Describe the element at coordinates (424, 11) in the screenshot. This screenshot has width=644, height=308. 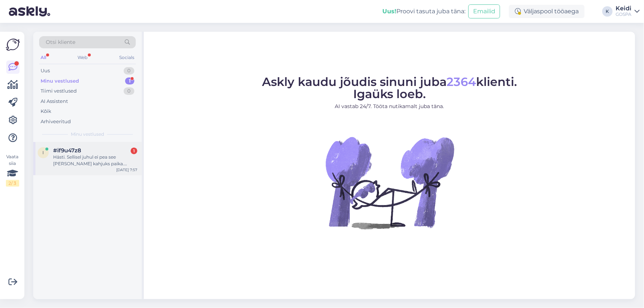
I see `div: Proovi tasuta juba täna:` at that location.